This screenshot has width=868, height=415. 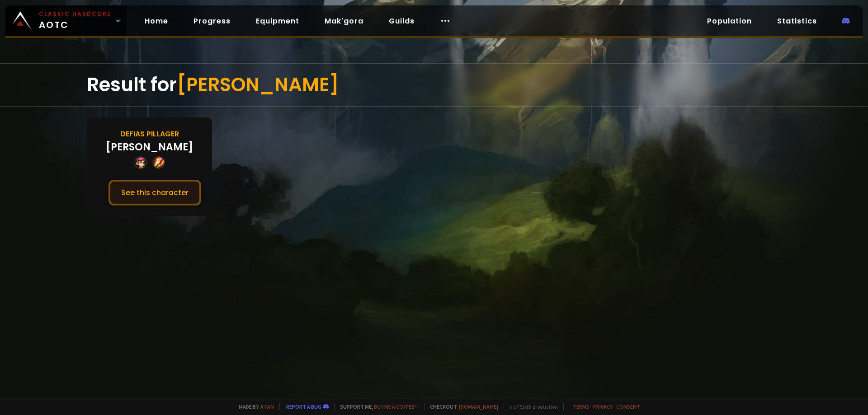 I want to click on div: Result for, so click(x=434, y=85).